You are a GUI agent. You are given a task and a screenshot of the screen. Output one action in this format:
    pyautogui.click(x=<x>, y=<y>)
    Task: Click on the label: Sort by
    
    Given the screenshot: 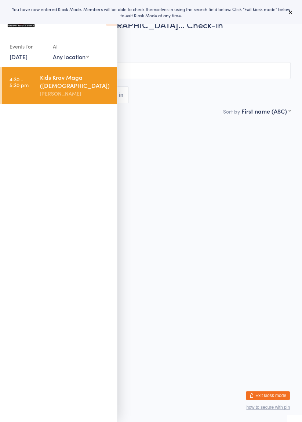 What is the action you would take?
    pyautogui.click(x=232, y=111)
    